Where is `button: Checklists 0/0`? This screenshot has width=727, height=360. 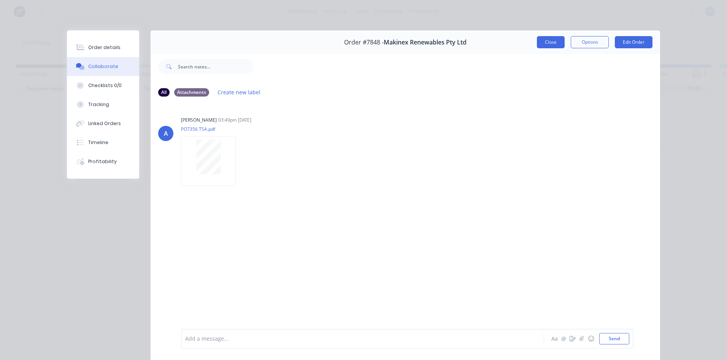
button: Checklists 0/0 is located at coordinates (103, 86).